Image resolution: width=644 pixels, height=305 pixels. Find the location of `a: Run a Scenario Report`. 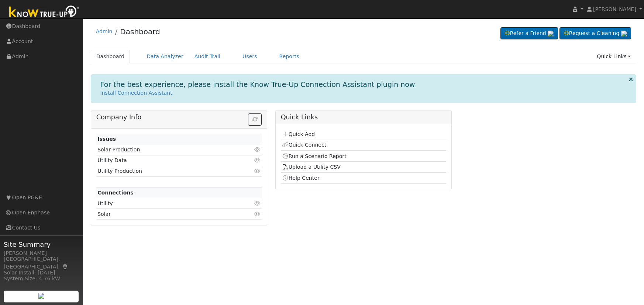

a: Run a Scenario Report is located at coordinates (314, 156).